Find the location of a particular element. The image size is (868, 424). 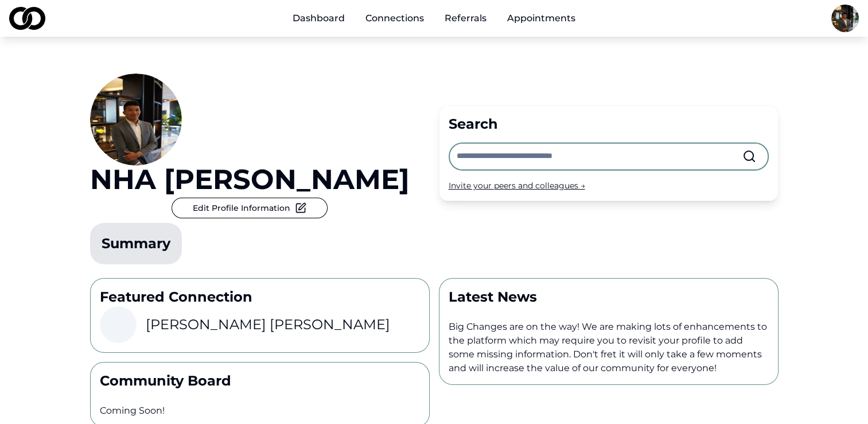

p: Coming Soon! is located at coordinates (260, 411).